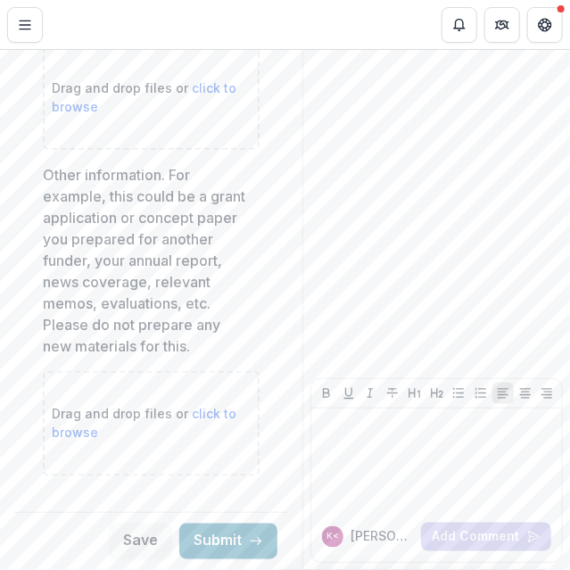  I want to click on button: Bold, so click(327, 393).